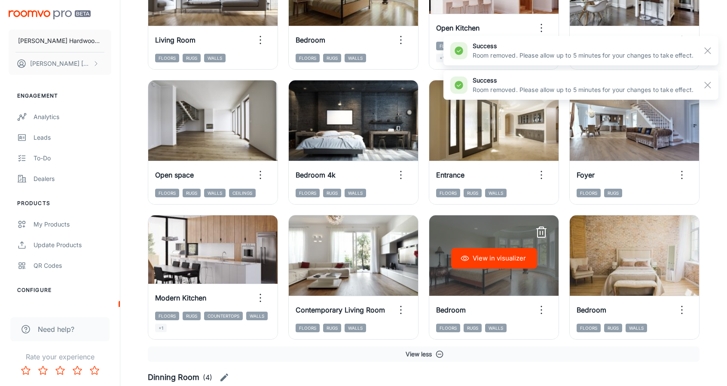  I want to click on h6: Contemporary Living Room, so click(340, 310).